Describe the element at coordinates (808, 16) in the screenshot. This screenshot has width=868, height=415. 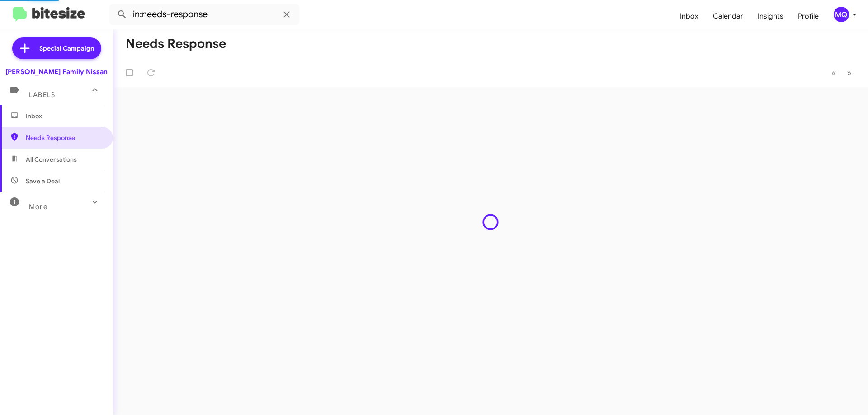
I see `a: Profile` at that location.